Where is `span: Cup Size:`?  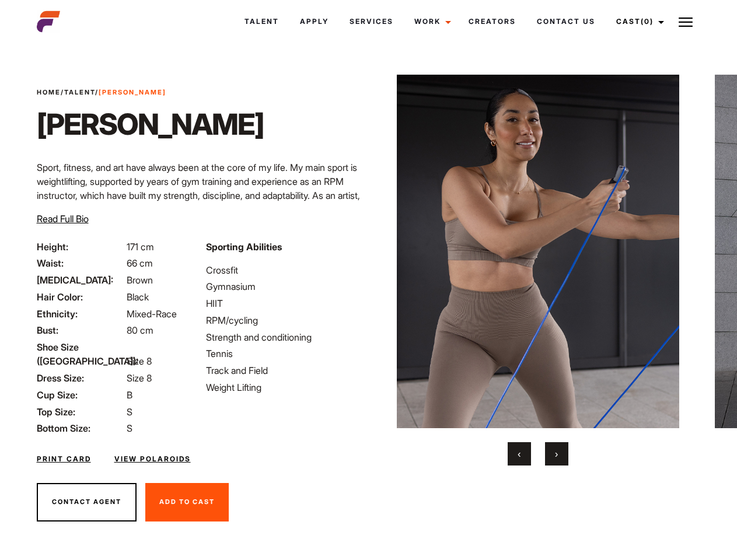
span: Cup Size: is located at coordinates (81, 395).